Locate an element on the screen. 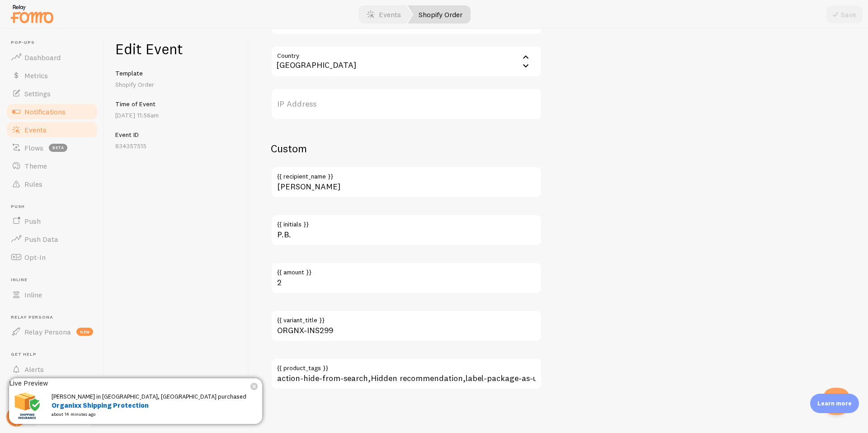  label: {{ recipient_name }} is located at coordinates (406, 174).